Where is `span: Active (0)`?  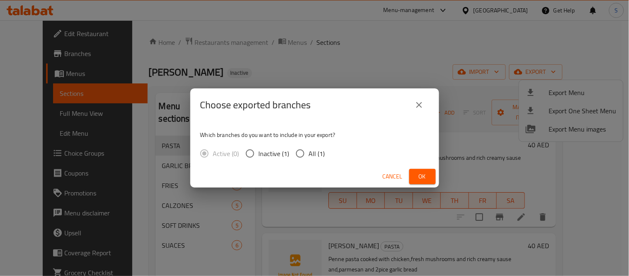
span: Active (0) is located at coordinates (226, 153).